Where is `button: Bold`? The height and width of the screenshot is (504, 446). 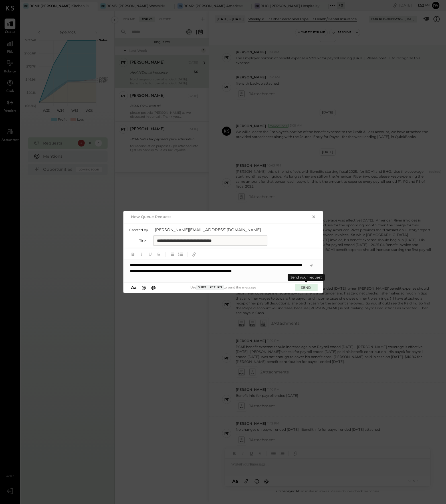 button: Bold is located at coordinates (133, 254).